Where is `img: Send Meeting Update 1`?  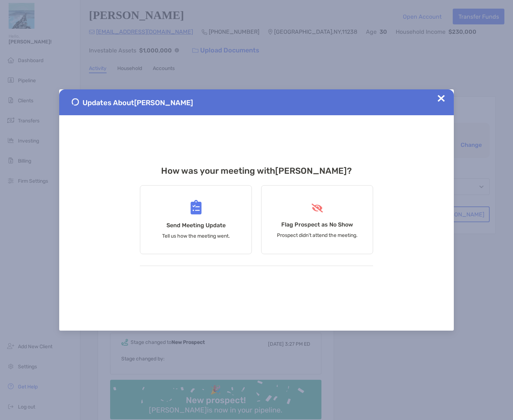 img: Send Meeting Update 1 is located at coordinates (75, 102).